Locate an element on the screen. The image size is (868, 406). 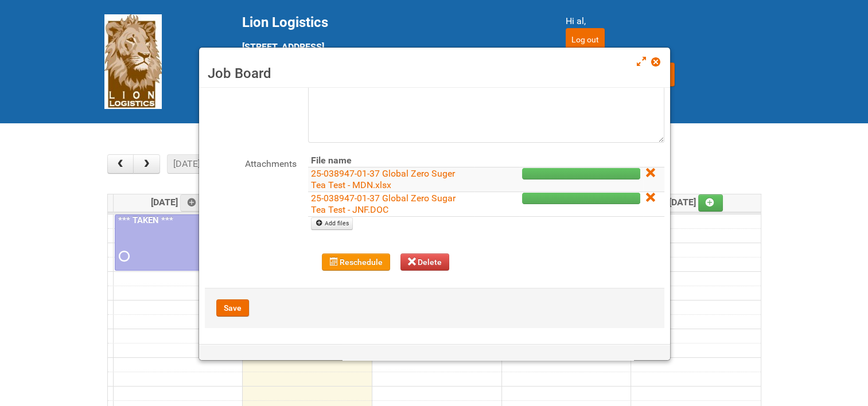
a: 25-038947-01-37 Global Zero Sugar Tea Test - JNF.DOC is located at coordinates (384, 204).